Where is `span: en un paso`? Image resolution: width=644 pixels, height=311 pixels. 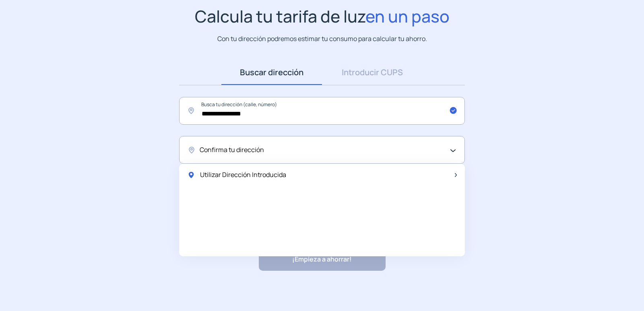 span: en un paso is located at coordinates (407, 16).